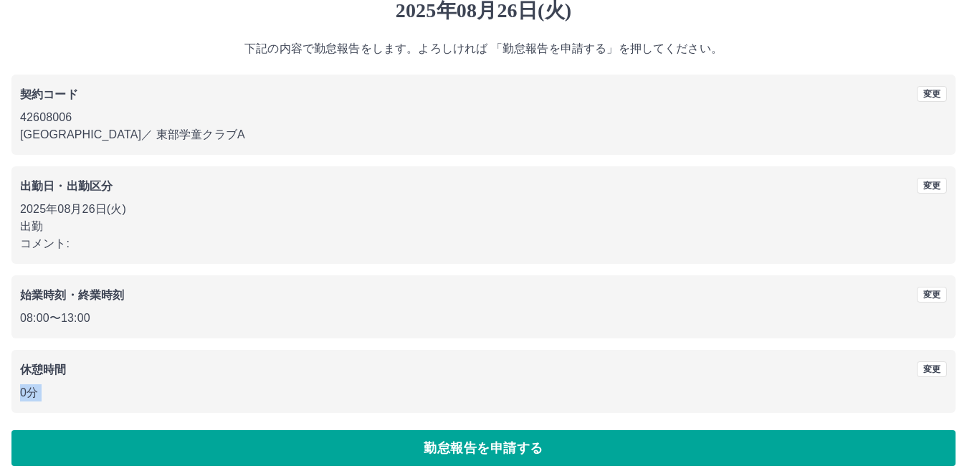 Image resolution: width=967 pixels, height=471 pixels. What do you see at coordinates (66, 186) in the screenshot?
I see `b: 出勤日・出勤区分` at bounding box center [66, 186].